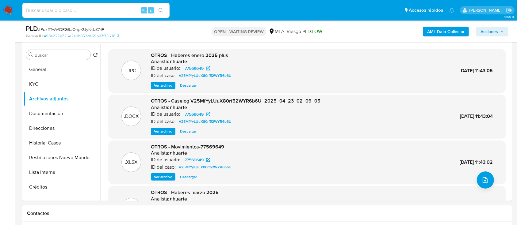 Image resolution: width=517 pixels, height=225 pixels. What do you see at coordinates (446, 32) in the screenshot?
I see `b: AML Data Collector` at bounding box center [446, 32].